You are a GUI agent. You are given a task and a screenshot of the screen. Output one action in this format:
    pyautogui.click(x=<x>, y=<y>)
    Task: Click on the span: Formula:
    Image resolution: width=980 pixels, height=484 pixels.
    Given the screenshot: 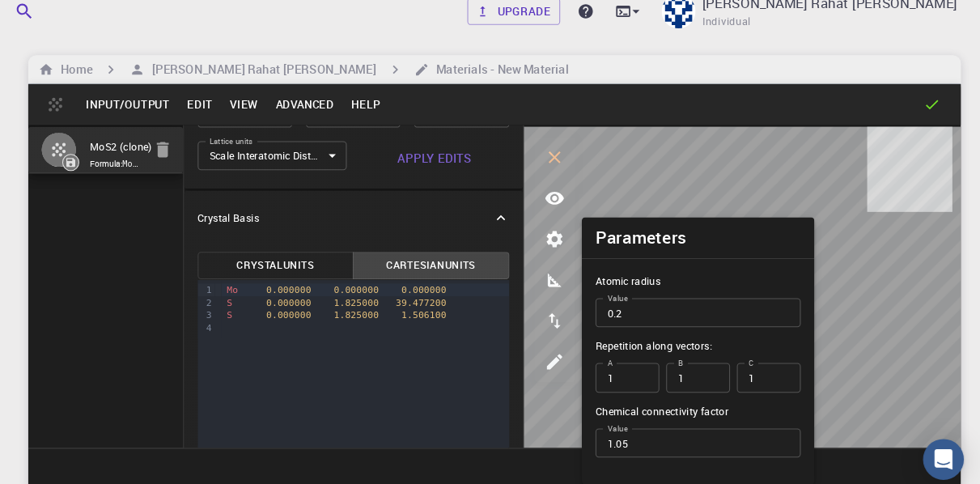 What is the action you would take?
    pyautogui.click(x=158, y=167)
    